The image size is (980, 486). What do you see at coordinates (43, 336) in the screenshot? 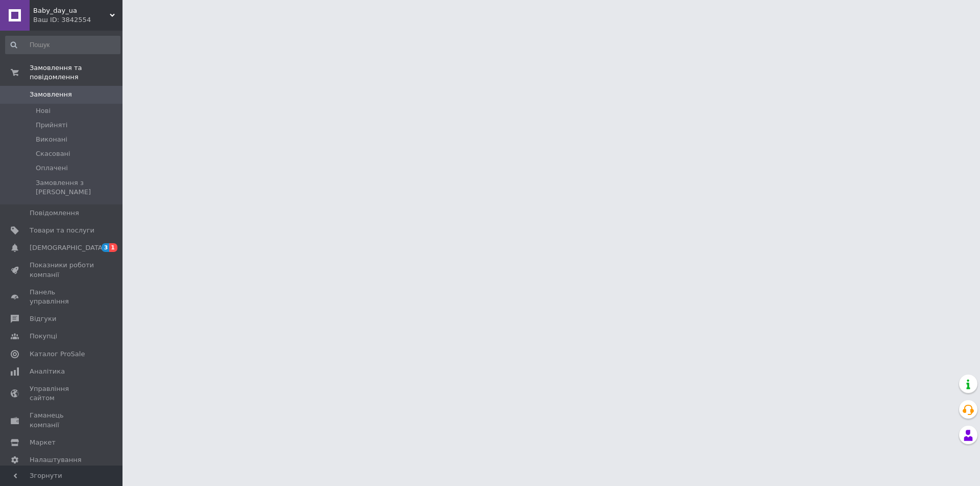
I see `span: Покупці` at bounding box center [43, 336].